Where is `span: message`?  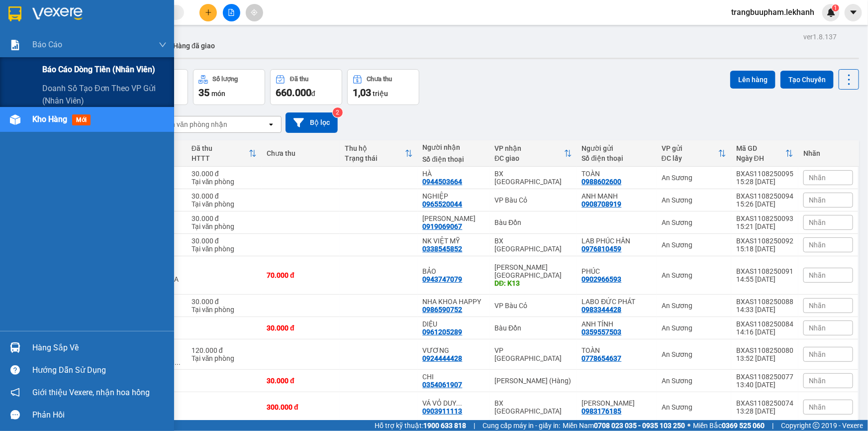 span: message is located at coordinates (15, 414).